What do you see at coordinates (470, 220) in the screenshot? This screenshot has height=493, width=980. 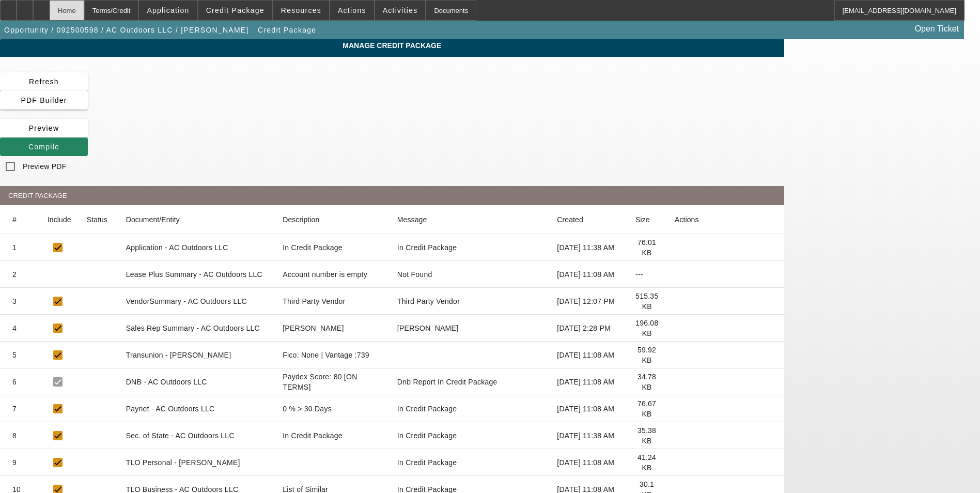 I see `mat-header-cell: Message` at bounding box center [470, 220].